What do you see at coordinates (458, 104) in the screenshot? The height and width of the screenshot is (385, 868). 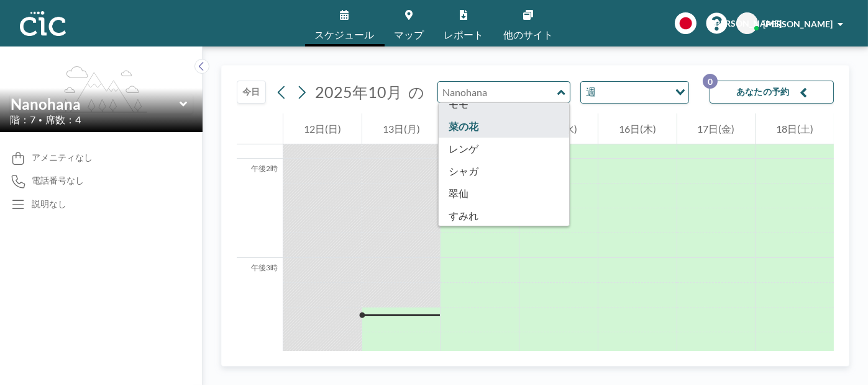 I see `font: モモ` at bounding box center [458, 104].